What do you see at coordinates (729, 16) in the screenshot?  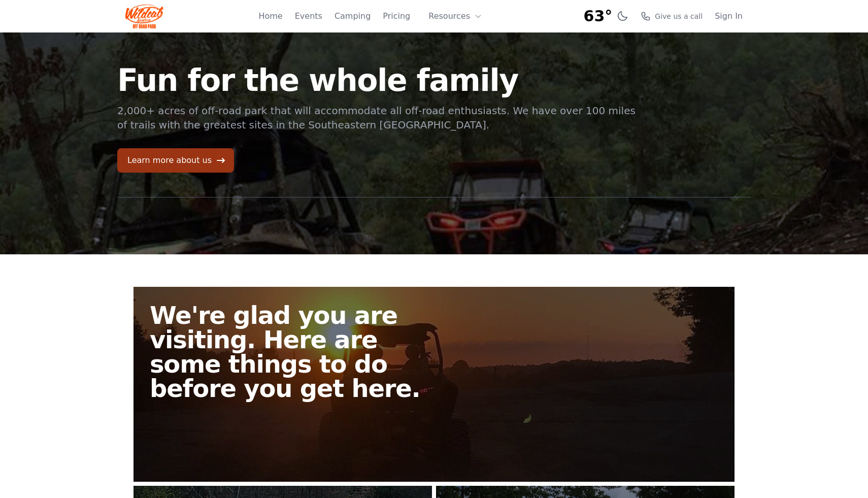 I see `a: Sign In` at bounding box center [729, 16].